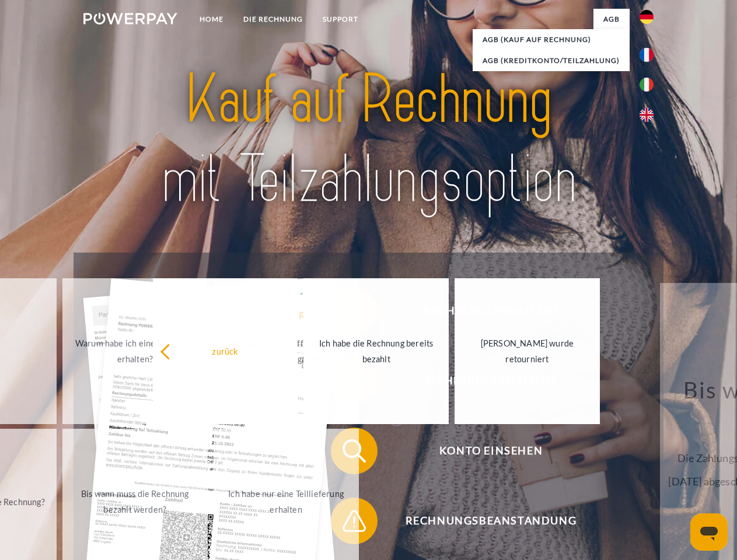 This screenshot has width=737, height=560. What do you see at coordinates (646, 115) in the screenshot?
I see `img: en` at bounding box center [646, 115].